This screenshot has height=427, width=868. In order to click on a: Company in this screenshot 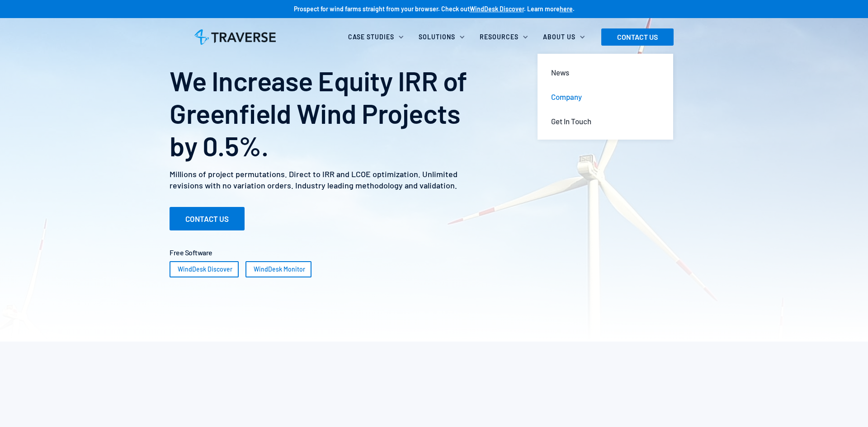, I will do `click(605, 97)`.